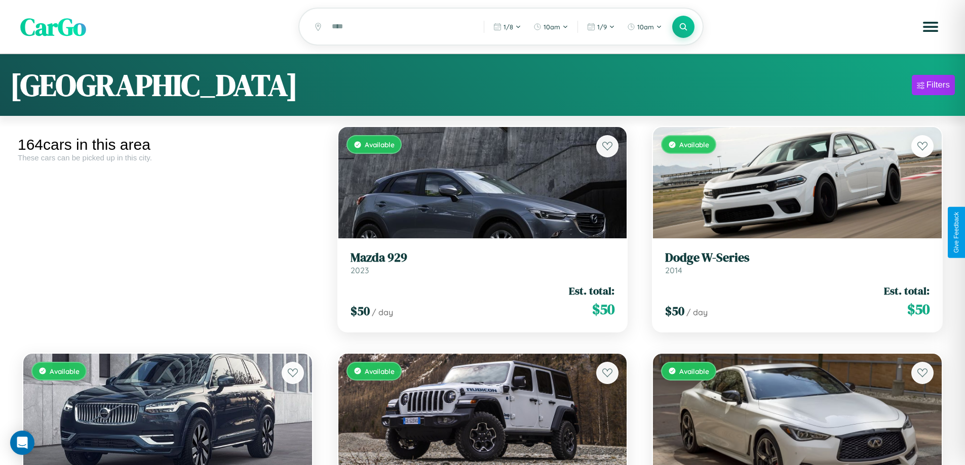  I want to click on div: 164 cars in this area, so click(168, 145).